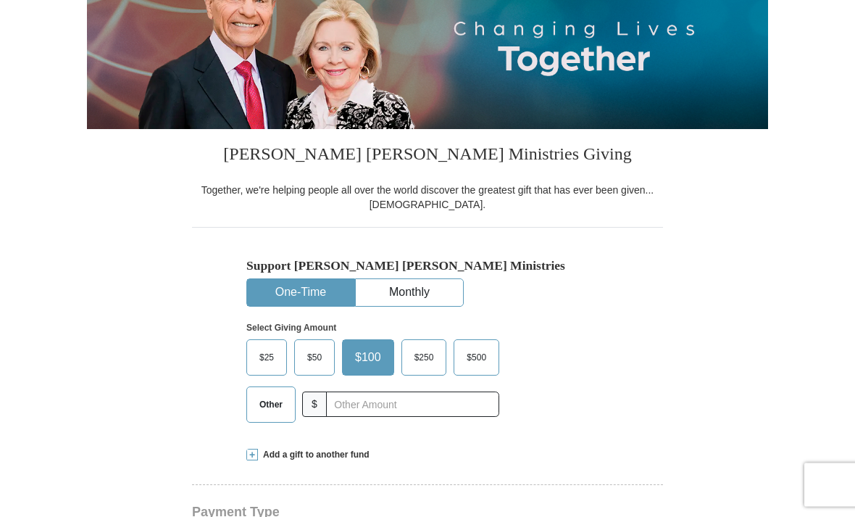  Describe the element at coordinates (409, 293) in the screenshot. I see `button: Monthly` at that location.